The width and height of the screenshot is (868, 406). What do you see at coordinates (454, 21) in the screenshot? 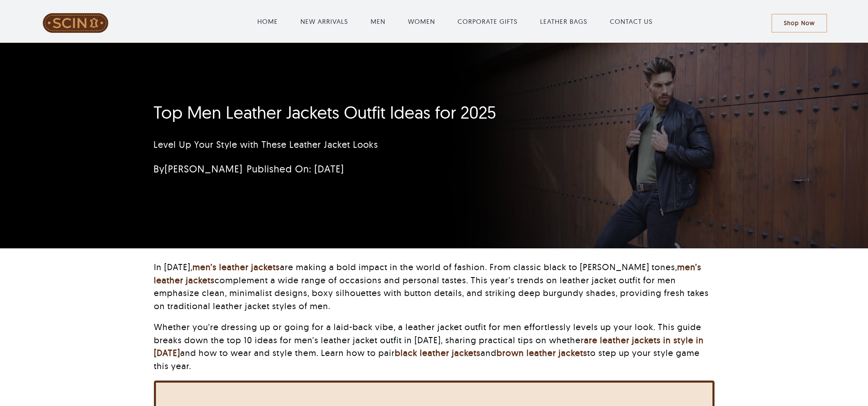
I see `nav: Main Menu` at bounding box center [454, 21].